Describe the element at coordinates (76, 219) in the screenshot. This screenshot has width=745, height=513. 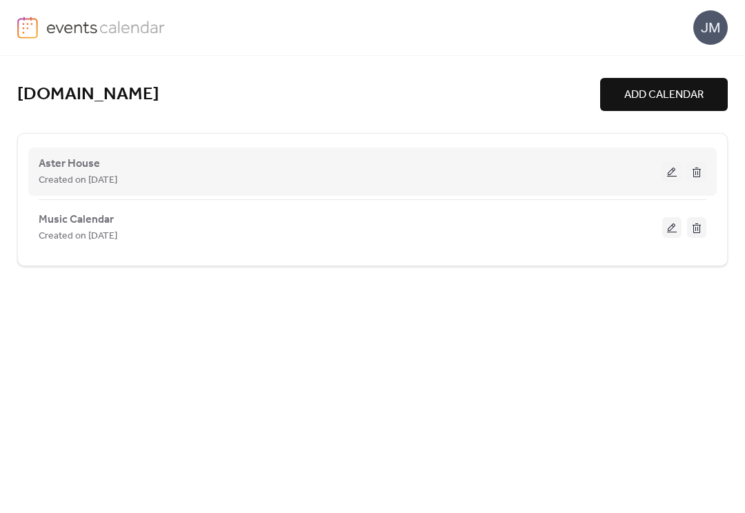
I see `a: Music Calendar` at that location.